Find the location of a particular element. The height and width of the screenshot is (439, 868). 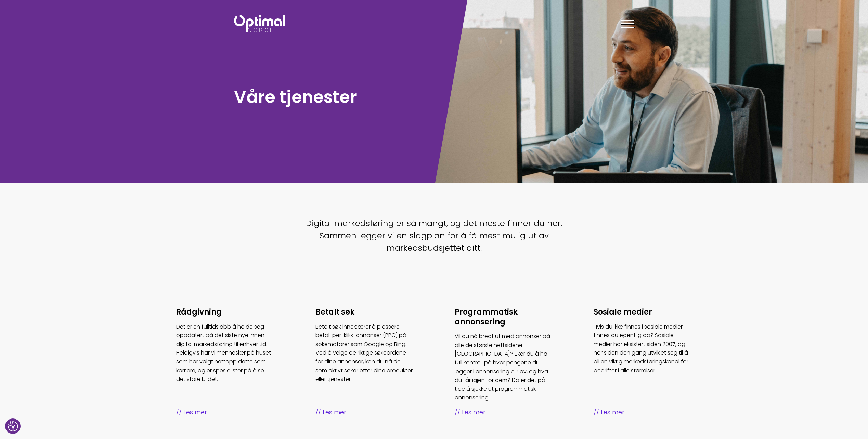

a: Sosiale medier Hvis du ikke finnes i sosiale medier, finnes du egentlig da? Sosiale medier har ek... is located at coordinates (643, 362).